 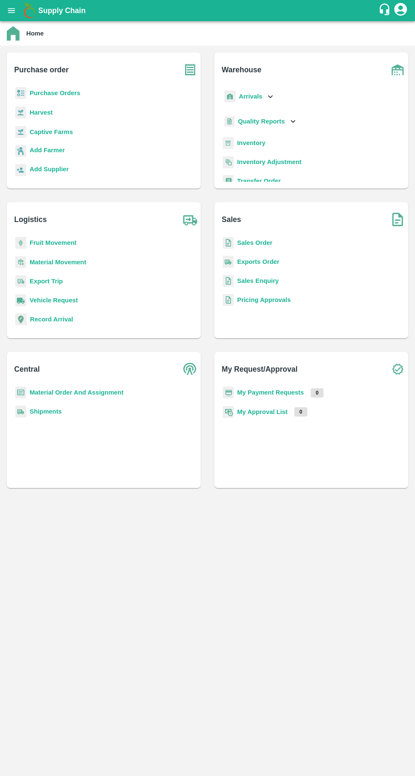 I want to click on a: Vehicle Request, so click(x=54, y=300).